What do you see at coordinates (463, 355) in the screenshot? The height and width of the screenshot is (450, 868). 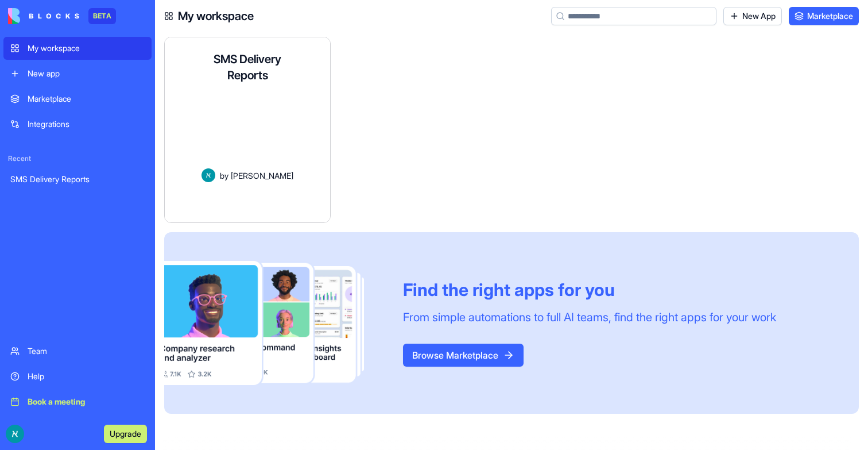 I see `a: Browse Marketplace` at bounding box center [463, 355].